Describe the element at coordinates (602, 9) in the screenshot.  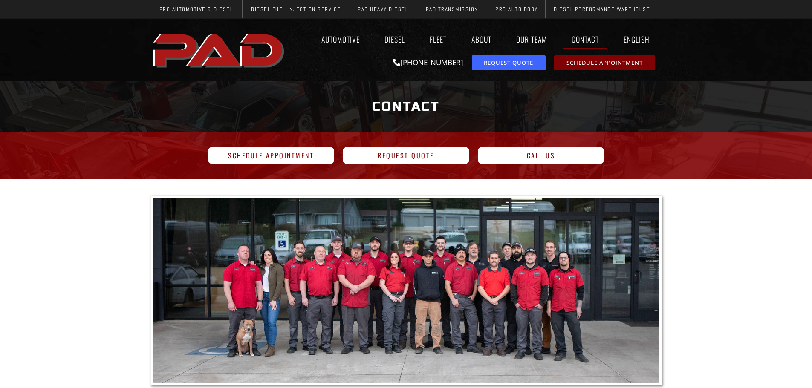
I see `span: Diesel Performance Warehouse` at that location.